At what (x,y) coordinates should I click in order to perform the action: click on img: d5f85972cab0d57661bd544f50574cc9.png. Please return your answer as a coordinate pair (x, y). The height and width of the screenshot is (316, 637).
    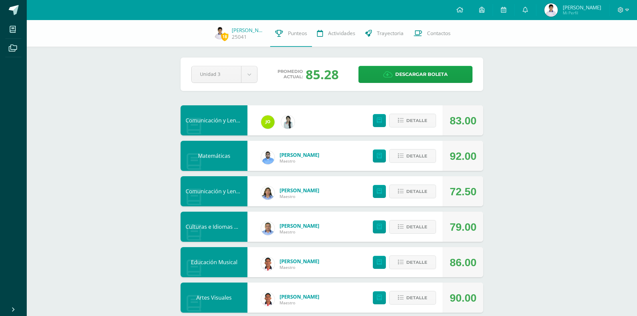
    Looking at the image, I should click on (268, 193).